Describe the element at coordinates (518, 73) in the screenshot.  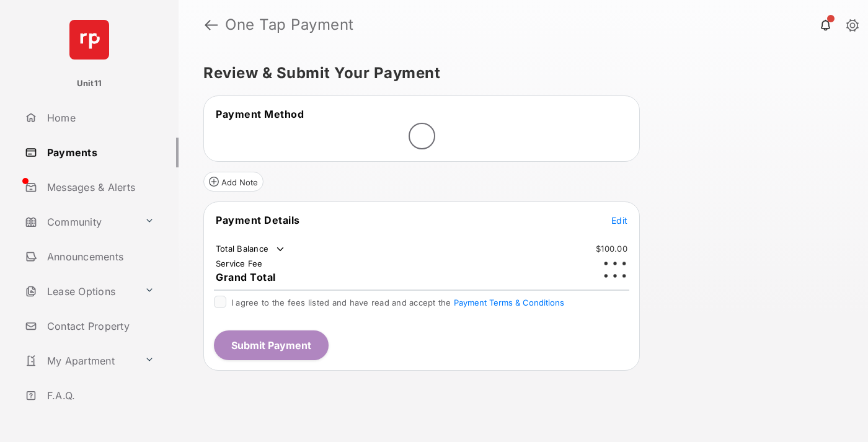
I see `h5: Review & Submit Your Payment` at that location.